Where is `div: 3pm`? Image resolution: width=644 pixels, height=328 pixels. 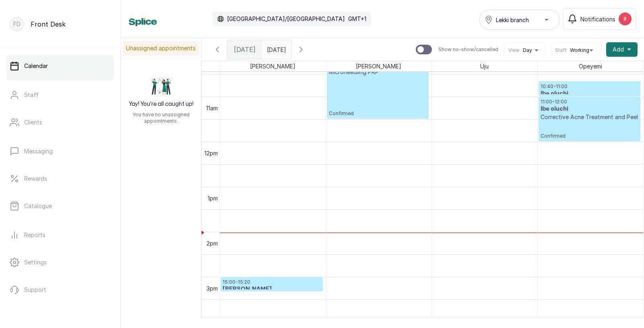
div: 3pm is located at coordinates (212, 288).